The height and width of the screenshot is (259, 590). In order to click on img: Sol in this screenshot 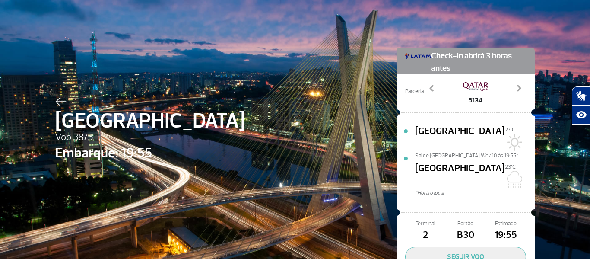, I will do `click(513, 142)`.